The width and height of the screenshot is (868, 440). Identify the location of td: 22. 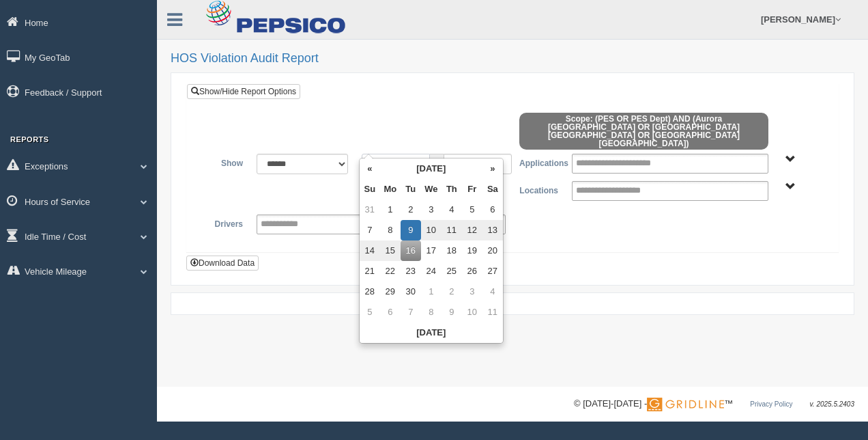
(391, 271).